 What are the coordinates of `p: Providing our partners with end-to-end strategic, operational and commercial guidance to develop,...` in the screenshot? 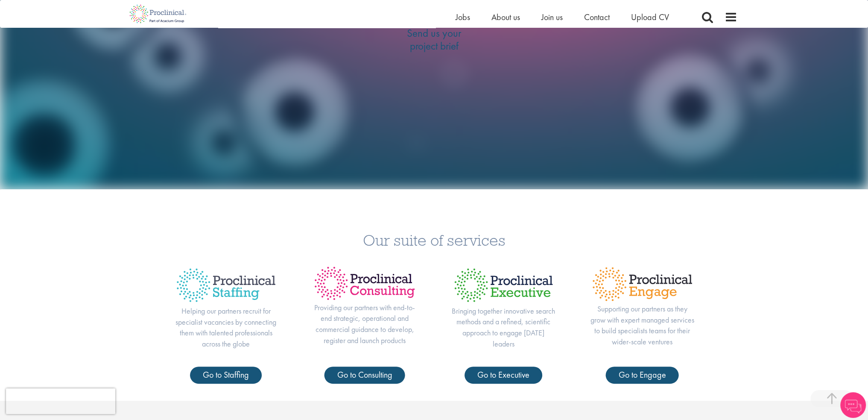 It's located at (364, 324).